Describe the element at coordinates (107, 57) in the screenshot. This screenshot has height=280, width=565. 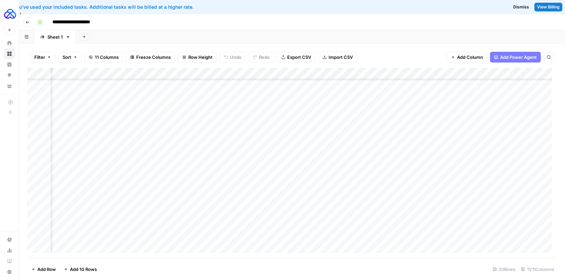
I see `span: 11 Columns` at that location.